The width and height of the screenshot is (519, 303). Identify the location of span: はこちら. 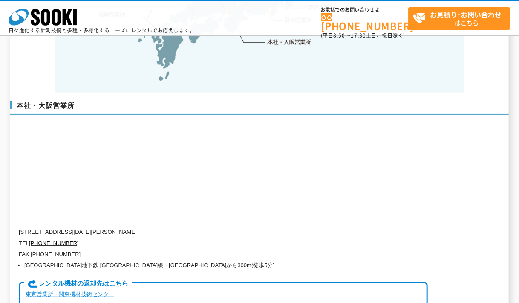
(462, 18).